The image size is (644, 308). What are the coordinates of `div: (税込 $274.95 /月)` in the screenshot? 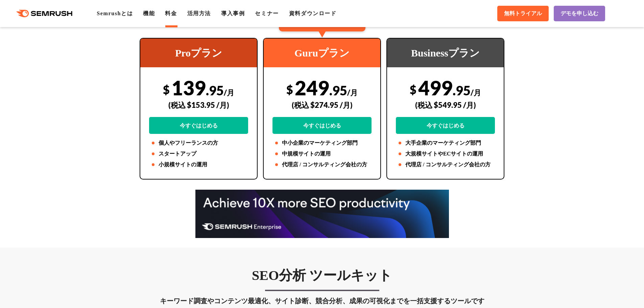 It's located at (322, 104).